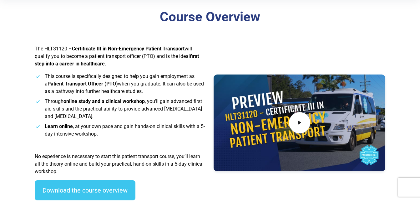  I want to click on a: Download the course overview, so click(85, 190).